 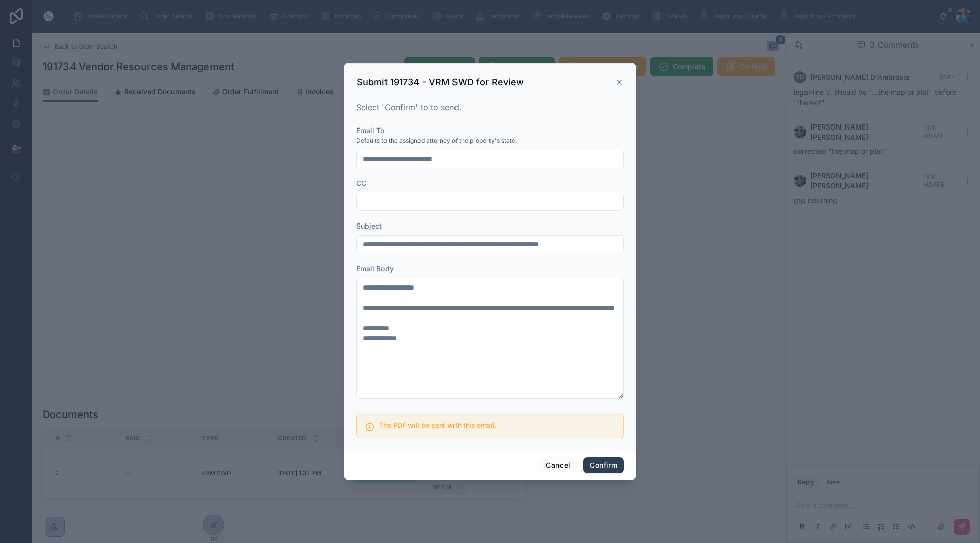 What do you see at coordinates (558, 465) in the screenshot?
I see `button: Cancel` at bounding box center [558, 465].